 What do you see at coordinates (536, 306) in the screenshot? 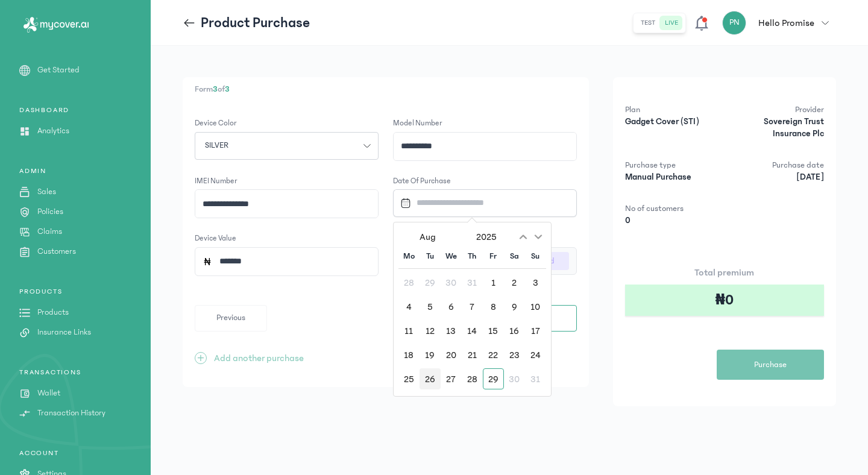
I see `div: 10` at bounding box center [536, 306].